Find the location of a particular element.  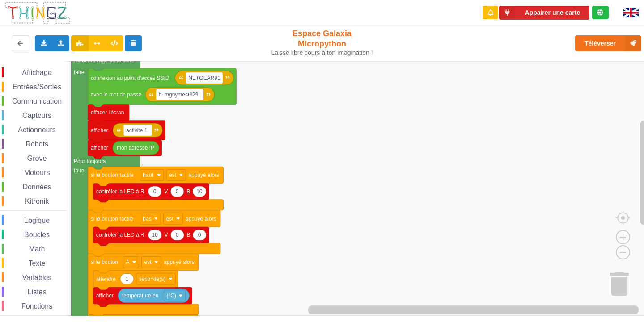

text: Pour toujours is located at coordinates (89, 161).